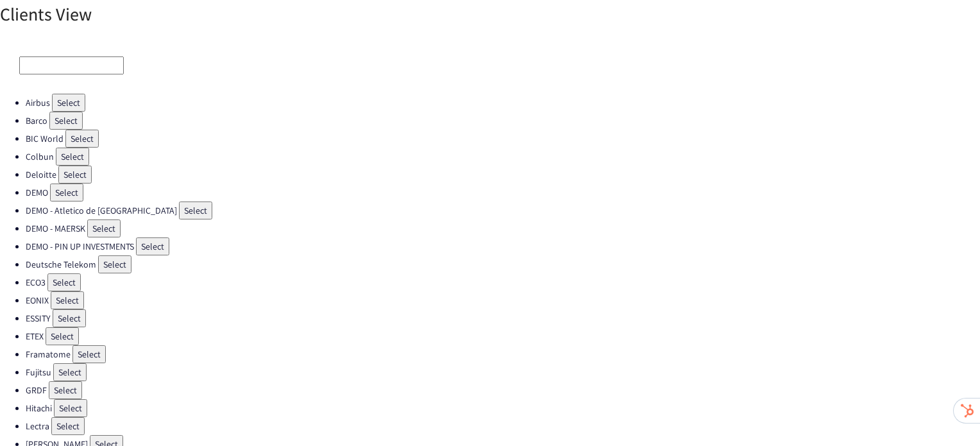 Image resolution: width=980 pixels, height=446 pixels. I want to click on li: ESSITY, so click(503, 318).